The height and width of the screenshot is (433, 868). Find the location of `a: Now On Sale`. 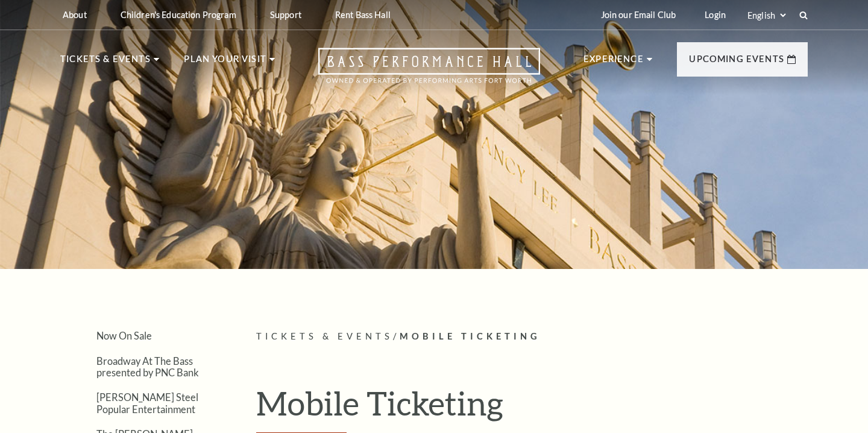

a: Now On Sale is located at coordinates (124, 335).